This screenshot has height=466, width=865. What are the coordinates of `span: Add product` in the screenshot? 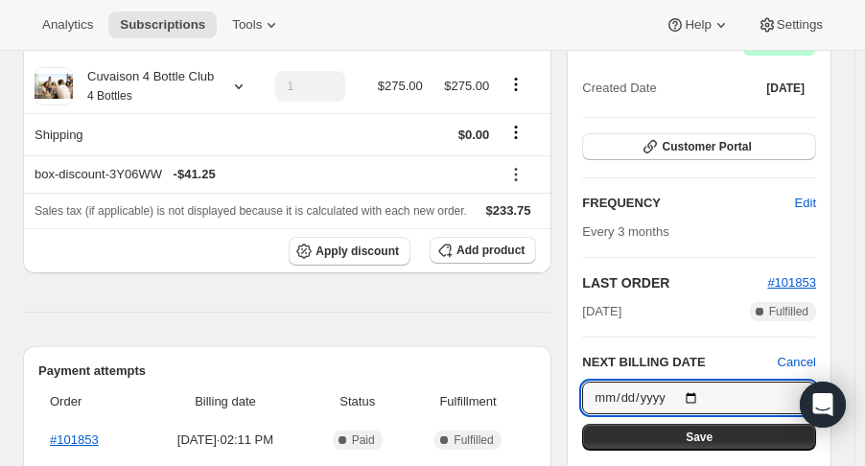 It's located at (490, 250).